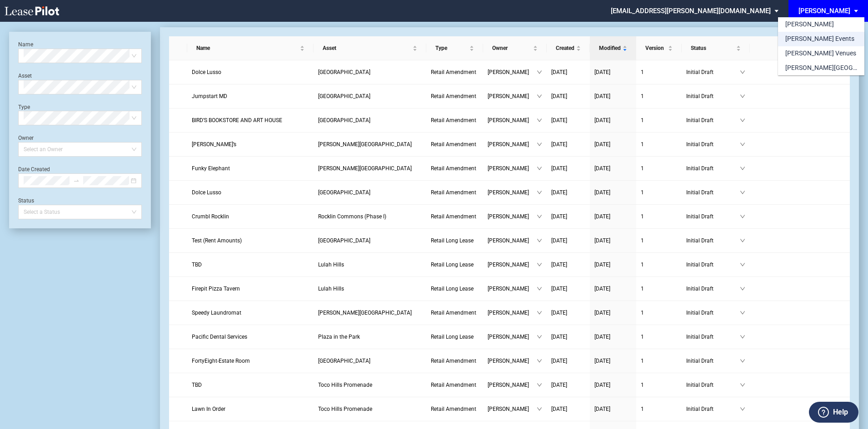 The width and height of the screenshot is (868, 429). Describe the element at coordinates (833, 412) in the screenshot. I see `button: Help` at that location.